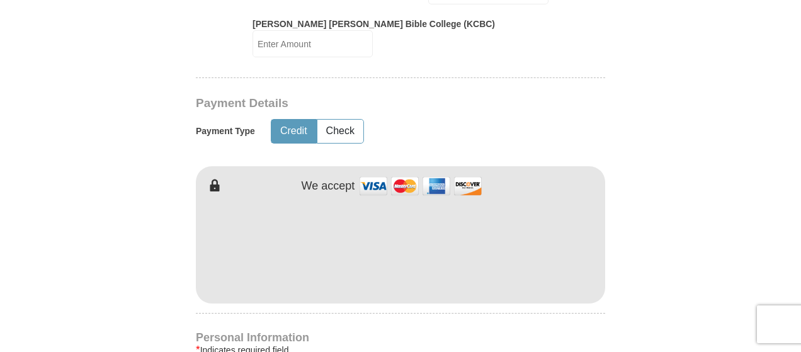  What do you see at coordinates (328, 186) in the screenshot?
I see `h4: We accept` at bounding box center [328, 186].